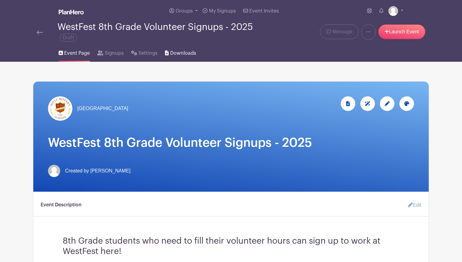  What do you see at coordinates (402, 32) in the screenshot?
I see `a: Launch Event` at bounding box center [402, 32].